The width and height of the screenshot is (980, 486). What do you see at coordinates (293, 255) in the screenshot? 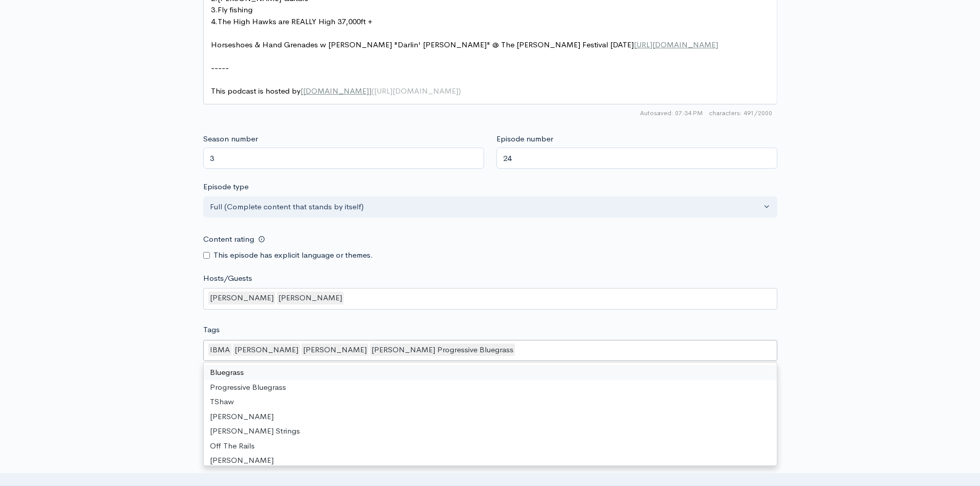
I see `label: This episode has explicit language or themes.` at bounding box center [293, 255].